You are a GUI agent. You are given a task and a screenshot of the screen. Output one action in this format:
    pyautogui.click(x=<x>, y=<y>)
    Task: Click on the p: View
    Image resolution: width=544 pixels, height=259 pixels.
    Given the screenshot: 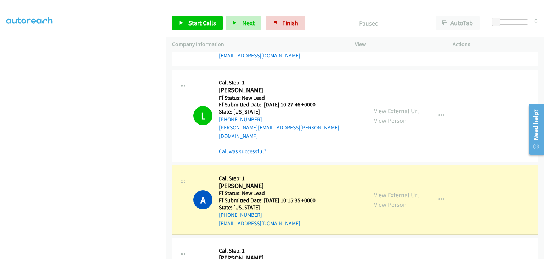 What is the action you would take?
    pyautogui.click(x=398, y=44)
    